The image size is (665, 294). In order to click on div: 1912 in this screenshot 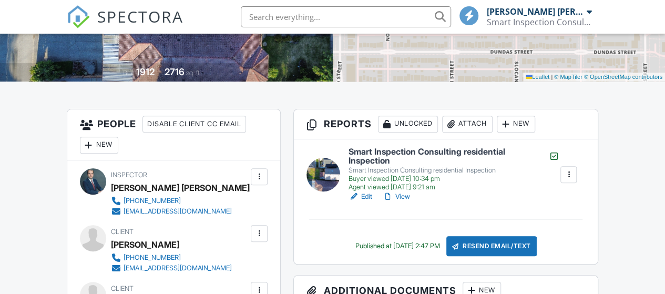, I will do `click(145, 72)`.